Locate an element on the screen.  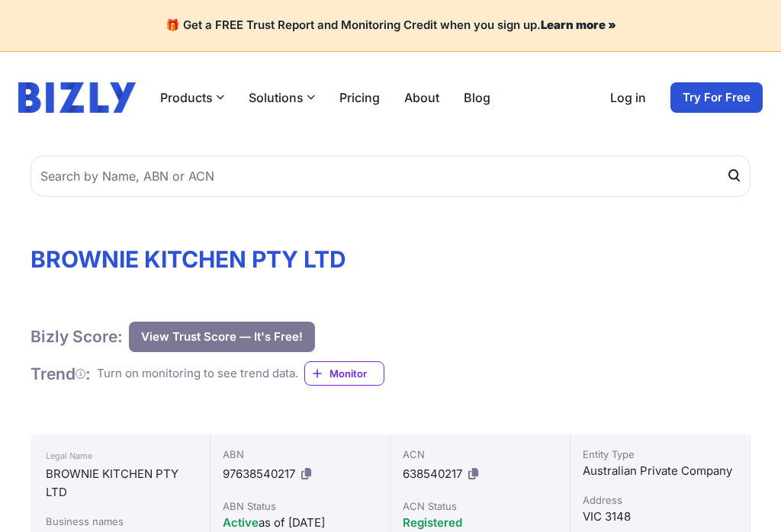
a: Monitor is located at coordinates (344, 374).